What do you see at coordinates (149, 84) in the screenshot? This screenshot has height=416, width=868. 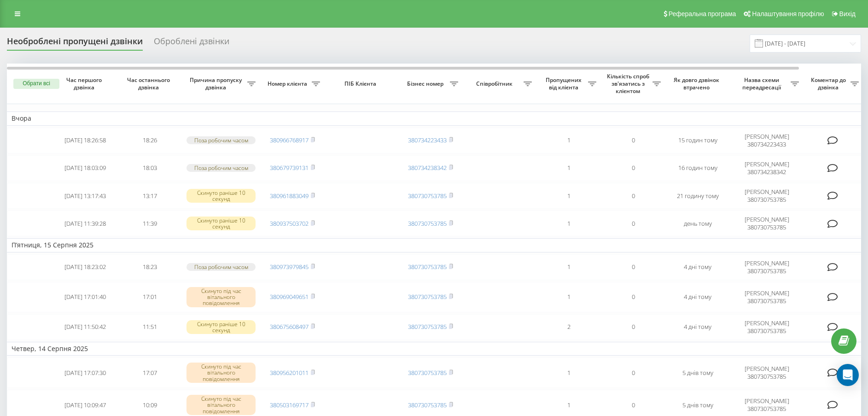 I see `span: Час останнього дзвінка` at bounding box center [149, 84].